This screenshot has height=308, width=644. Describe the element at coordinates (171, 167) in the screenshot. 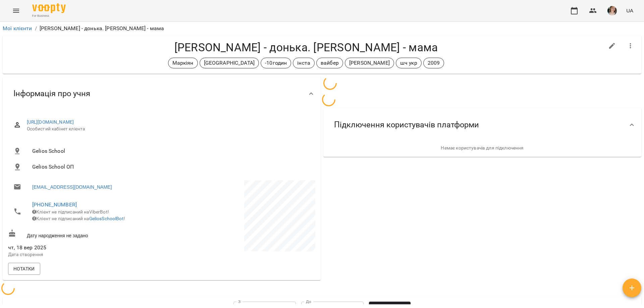

I see `span: Gelios School ОП` at that location.